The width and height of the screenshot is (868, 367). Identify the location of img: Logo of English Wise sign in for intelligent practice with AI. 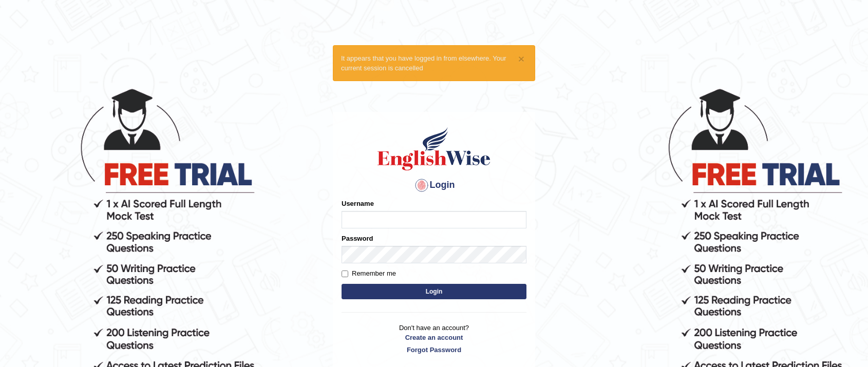
(434, 149).